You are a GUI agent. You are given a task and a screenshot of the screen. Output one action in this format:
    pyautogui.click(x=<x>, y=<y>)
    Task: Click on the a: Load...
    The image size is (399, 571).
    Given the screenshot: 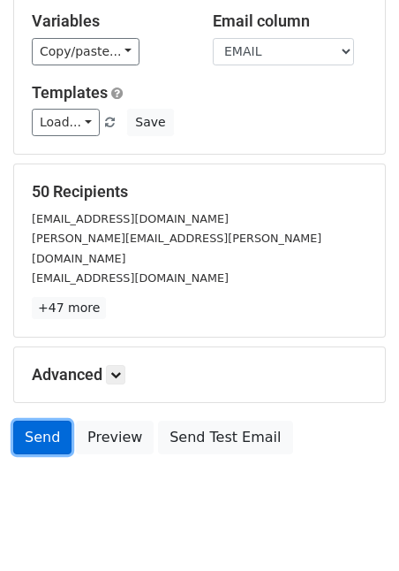 What is the action you would take?
    pyautogui.click(x=65, y=122)
    